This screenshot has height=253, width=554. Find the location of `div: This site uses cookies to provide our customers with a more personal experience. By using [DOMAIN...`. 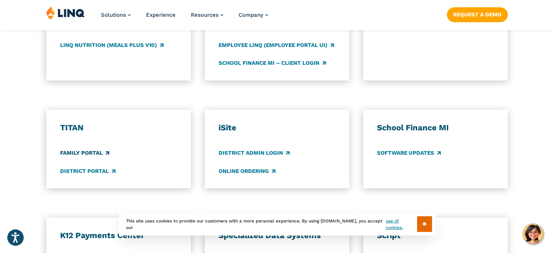

div: This site uses cookies to provide our customers with a more personal experience. By using [DOMAIN... is located at coordinates (277, 224).